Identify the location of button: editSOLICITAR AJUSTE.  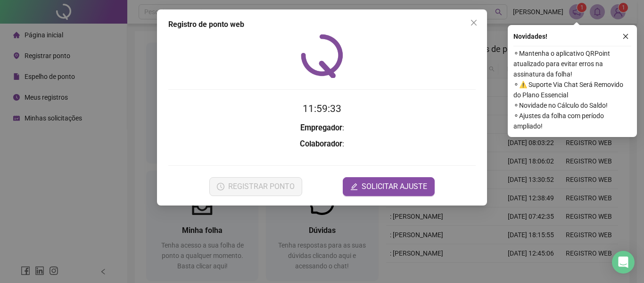
(389, 187).